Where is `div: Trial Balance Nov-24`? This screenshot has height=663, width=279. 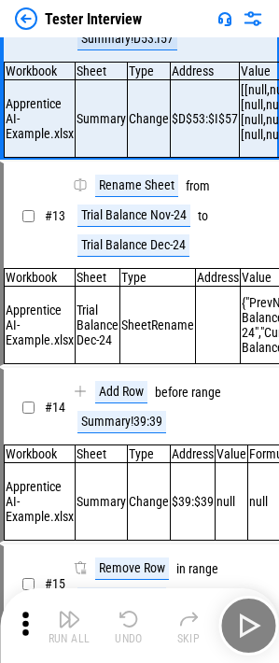
div: Trial Balance Nov-24 is located at coordinates (134, 216).